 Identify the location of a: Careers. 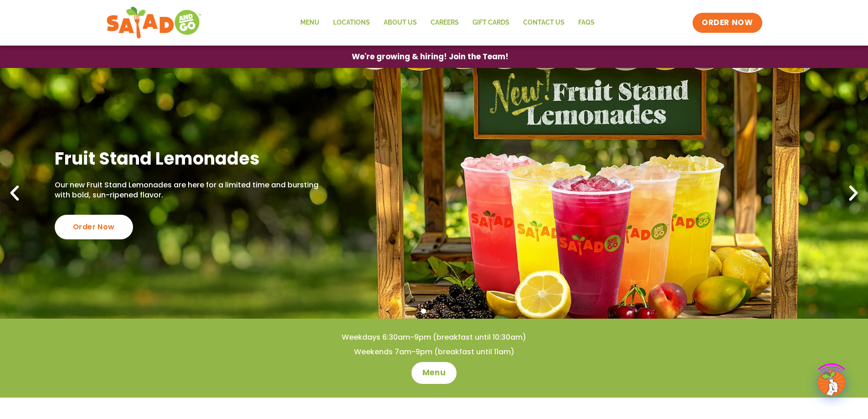
(445, 23).